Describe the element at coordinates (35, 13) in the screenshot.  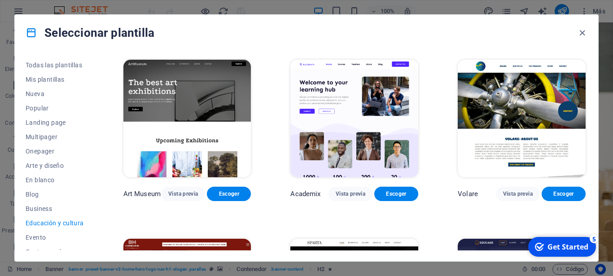
I see `div: Get Started 5 items remaining, 0% complete` at that location.